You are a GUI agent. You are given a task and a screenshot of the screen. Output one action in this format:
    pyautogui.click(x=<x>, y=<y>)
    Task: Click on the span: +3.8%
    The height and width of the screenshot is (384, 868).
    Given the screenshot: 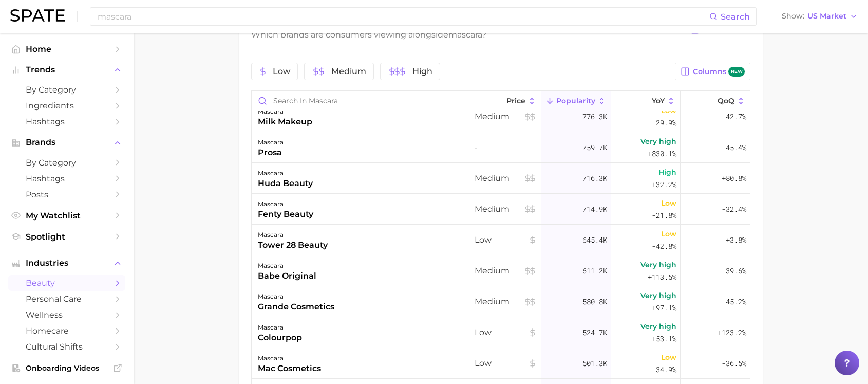 What is the action you would take?
    pyautogui.click(x=736, y=240)
    